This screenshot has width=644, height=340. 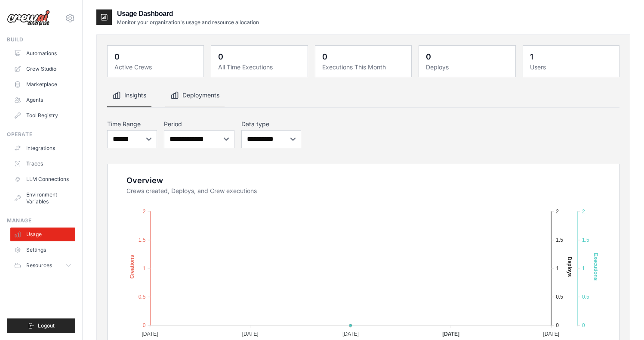 I want to click on a: Settings, so click(x=42, y=250).